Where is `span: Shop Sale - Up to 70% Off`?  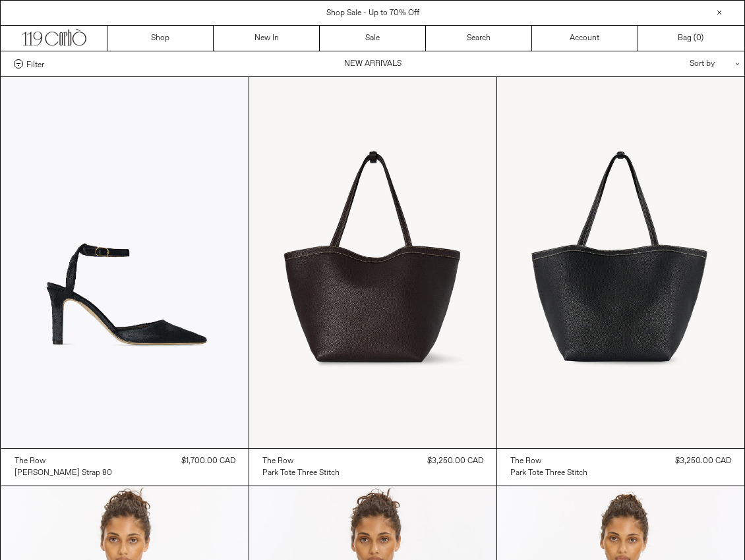 span: Shop Sale - Up to 70% Off is located at coordinates (372, 13).